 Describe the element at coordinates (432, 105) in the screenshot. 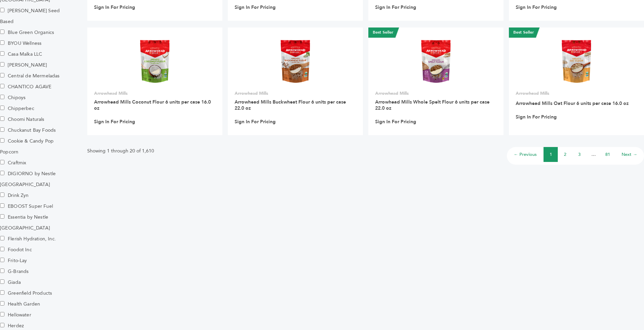

I see `a: Arrowhead Mills Whole Spelt Flour 6 units per case 22.0 oz` at that location.